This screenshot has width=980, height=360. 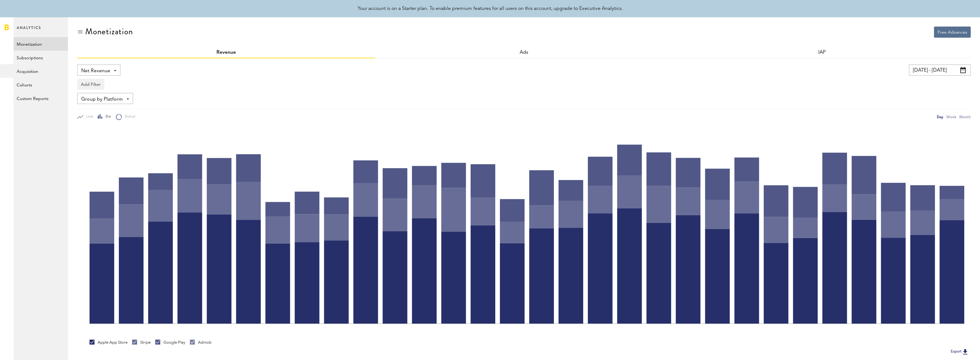 I want to click on div: Google Play, so click(x=170, y=343).